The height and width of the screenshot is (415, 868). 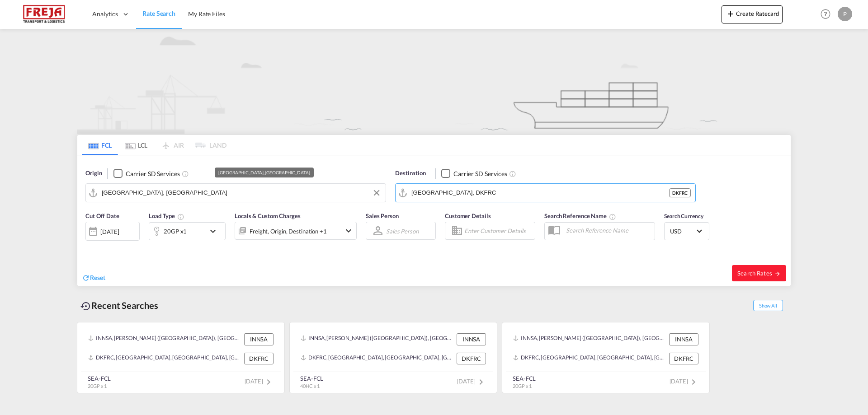 I want to click on img: new-FCL.png, so click(x=434, y=81).